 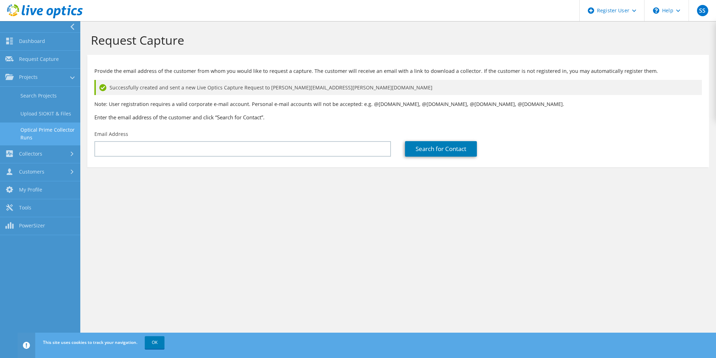 What do you see at coordinates (111, 134) in the screenshot?
I see `label: Email Address` at bounding box center [111, 134].